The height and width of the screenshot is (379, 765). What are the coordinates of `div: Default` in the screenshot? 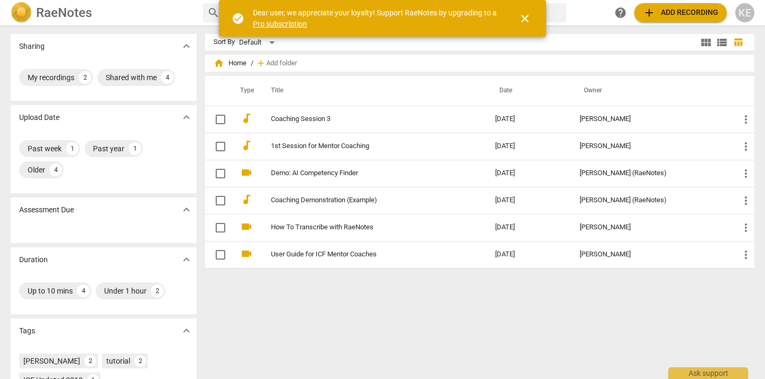 It's located at (259, 43).